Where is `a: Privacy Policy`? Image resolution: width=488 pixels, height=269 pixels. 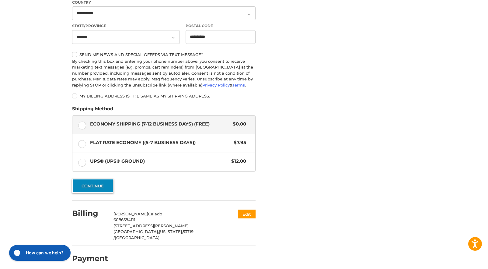 a: Privacy Policy is located at coordinates (216, 85).